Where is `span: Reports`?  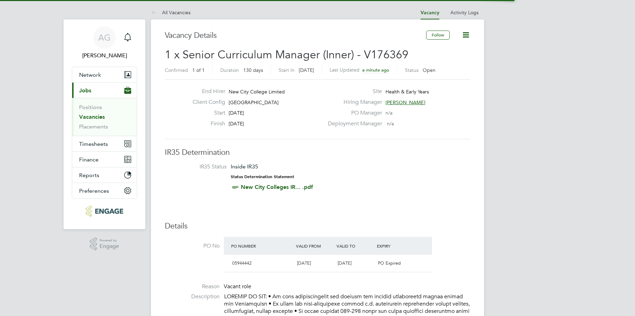 span: Reports is located at coordinates (89, 175).